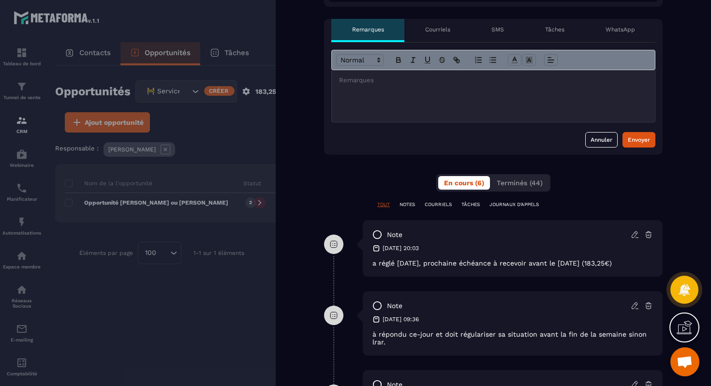  Describe the element at coordinates (470, 205) in the screenshot. I see `p: TÂCHES` at that location.